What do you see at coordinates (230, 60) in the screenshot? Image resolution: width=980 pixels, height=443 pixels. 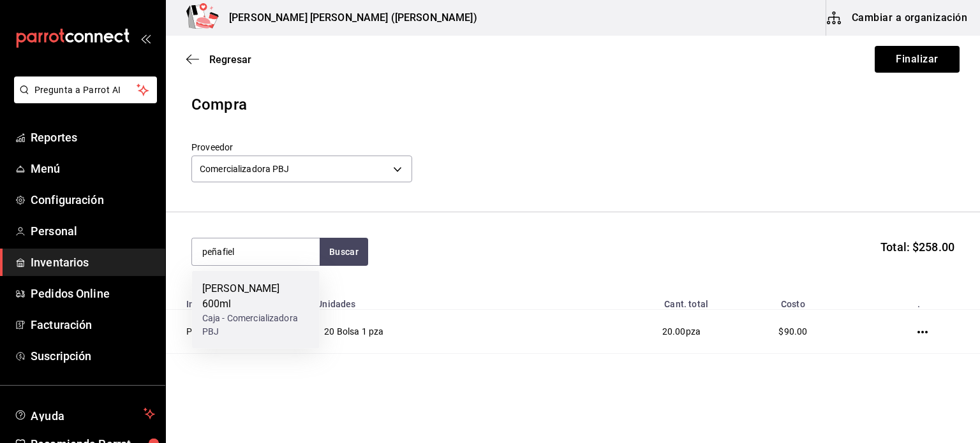 I see `span: Regresar` at bounding box center [230, 60].